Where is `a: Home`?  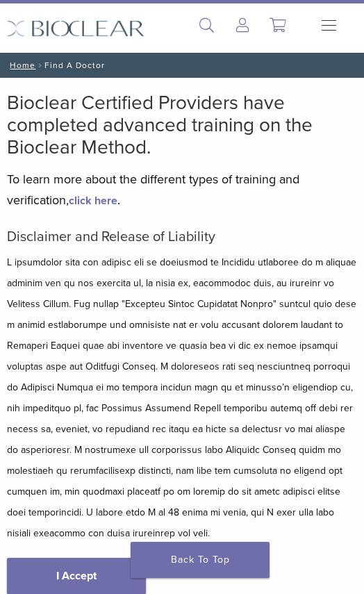
a: Home is located at coordinates (20, 65).